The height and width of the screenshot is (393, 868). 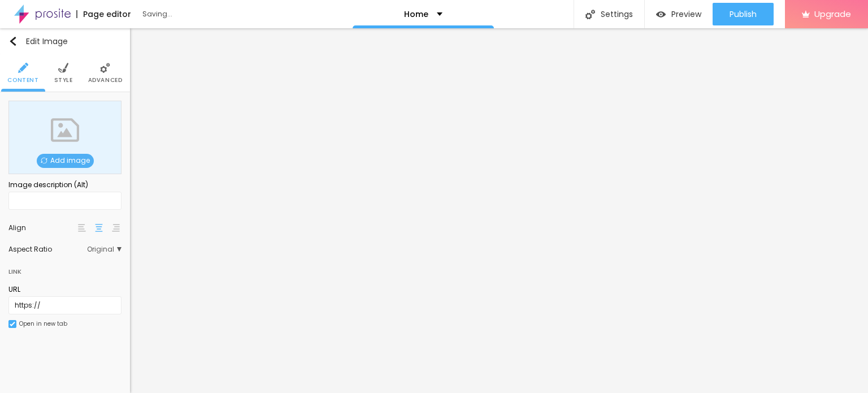 What do you see at coordinates (43, 324) in the screenshot?
I see `div: Open in new tab` at bounding box center [43, 324].